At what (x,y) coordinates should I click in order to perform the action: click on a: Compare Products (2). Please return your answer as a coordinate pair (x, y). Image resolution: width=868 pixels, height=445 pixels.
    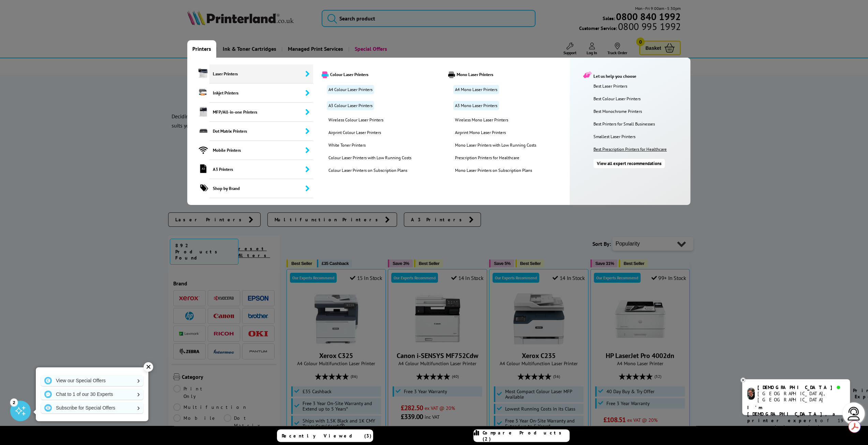
    Looking at the image, I should click on (521, 435).